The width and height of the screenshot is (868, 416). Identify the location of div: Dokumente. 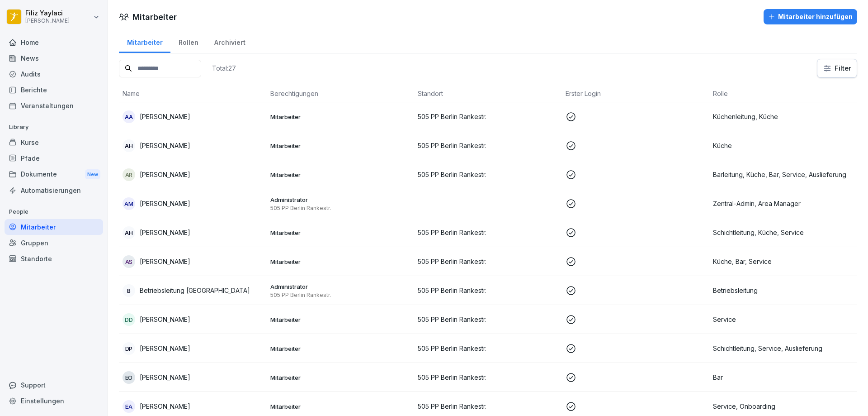
(54, 174).